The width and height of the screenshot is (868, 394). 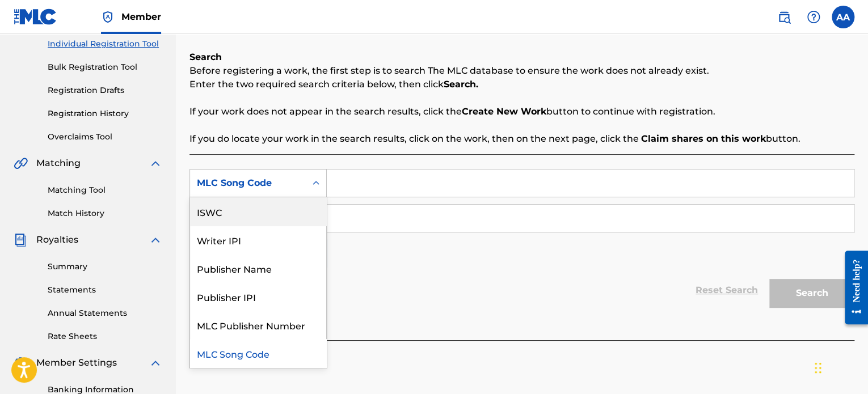 I want to click on b: Search, so click(x=206, y=57).